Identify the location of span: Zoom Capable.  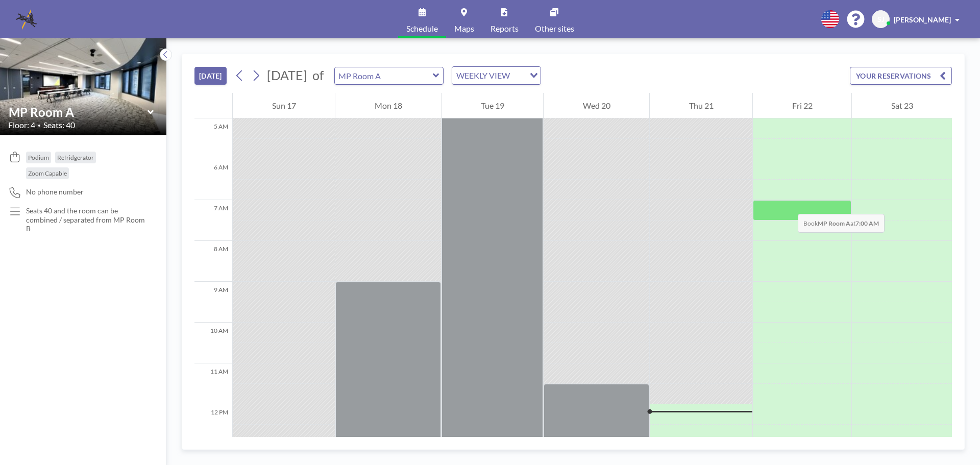
(48, 173).